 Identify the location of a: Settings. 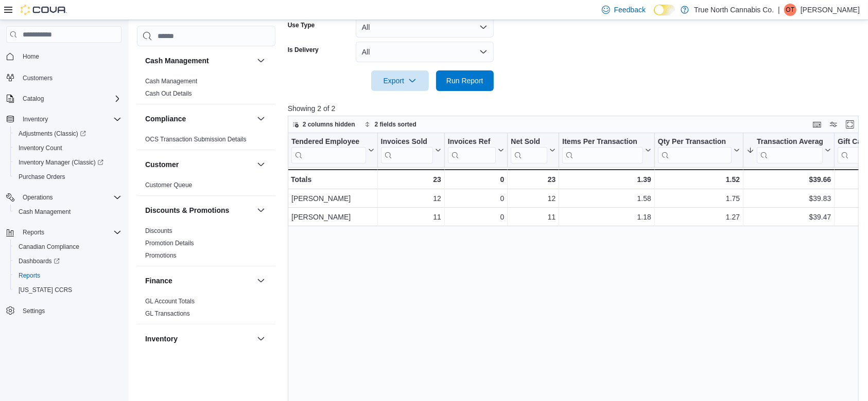
(33, 312).